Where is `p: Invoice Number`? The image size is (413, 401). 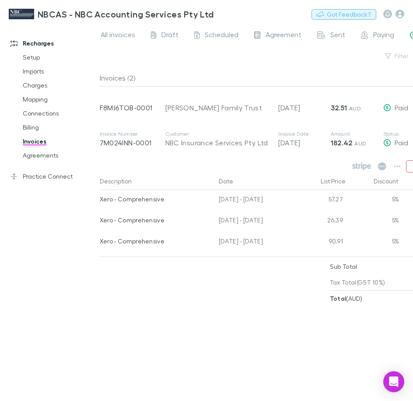 p: Invoice Number is located at coordinates (132, 134).